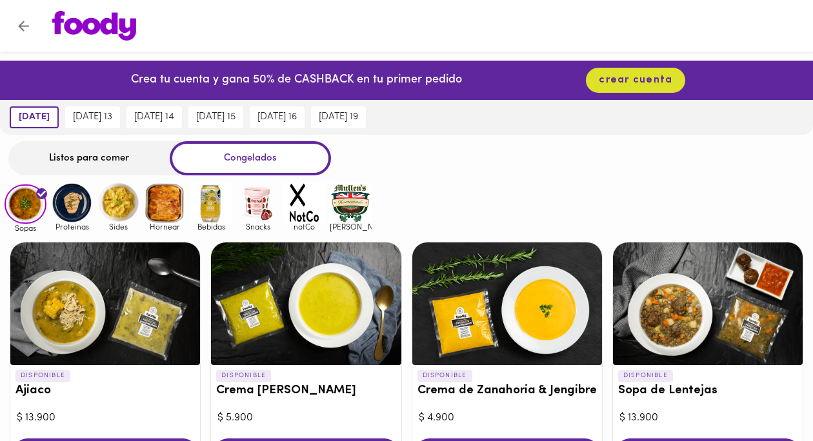  Describe the element at coordinates (257, 203) in the screenshot. I see `img: Snacks` at that location.